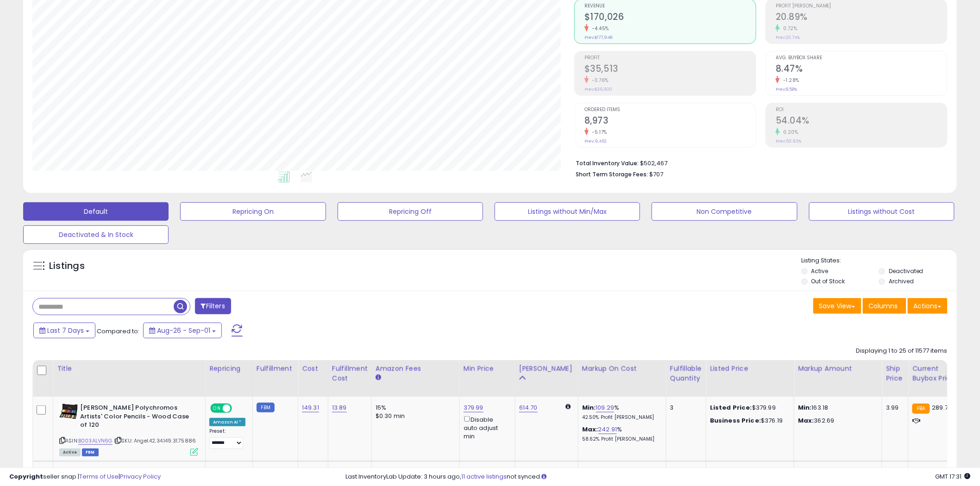 The height and width of the screenshot is (486, 980). Describe the element at coordinates (589, 407) in the screenshot. I see `b: Min:` at that location.